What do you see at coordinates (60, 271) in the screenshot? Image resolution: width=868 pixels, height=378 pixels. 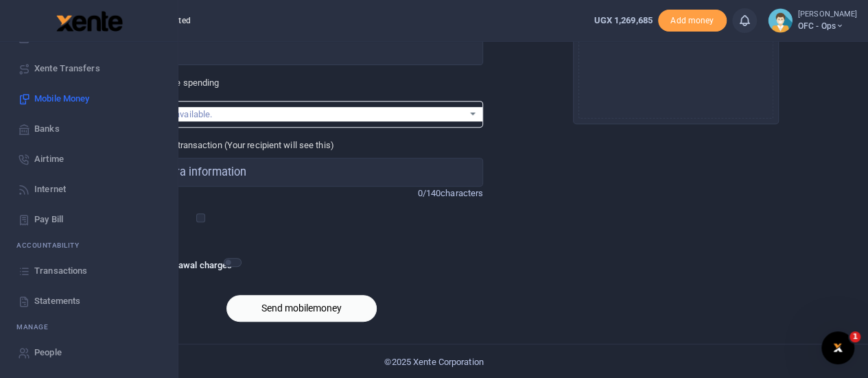 I see `span: Transactions` at bounding box center [60, 271].